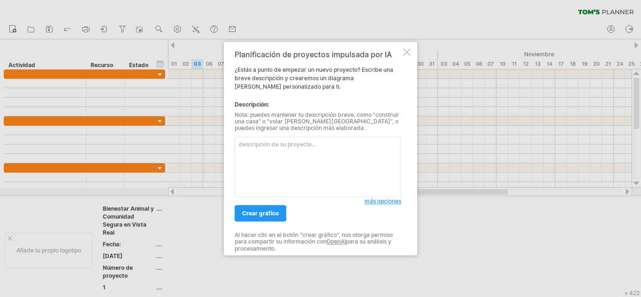 The height and width of the screenshot is (297, 641). What do you see at coordinates (383, 201) in the screenshot?
I see `a: más opciones` at bounding box center [383, 201].